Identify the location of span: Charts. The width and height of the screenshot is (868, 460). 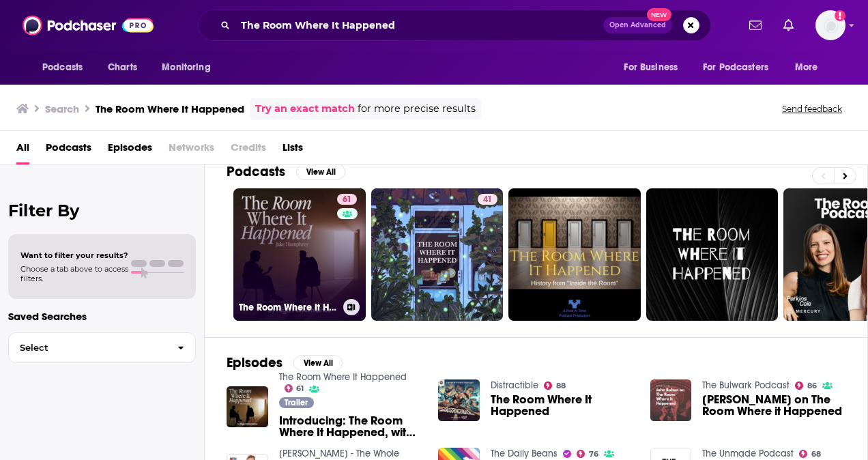
(122, 67).